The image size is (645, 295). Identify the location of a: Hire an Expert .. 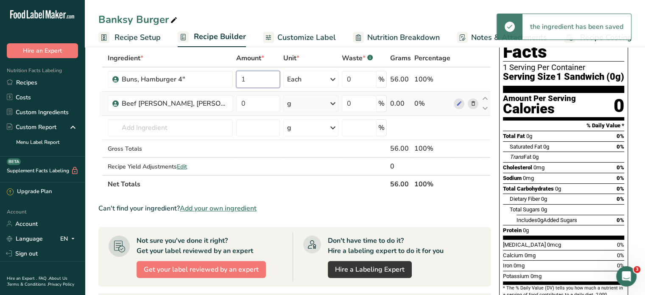
(22, 278).